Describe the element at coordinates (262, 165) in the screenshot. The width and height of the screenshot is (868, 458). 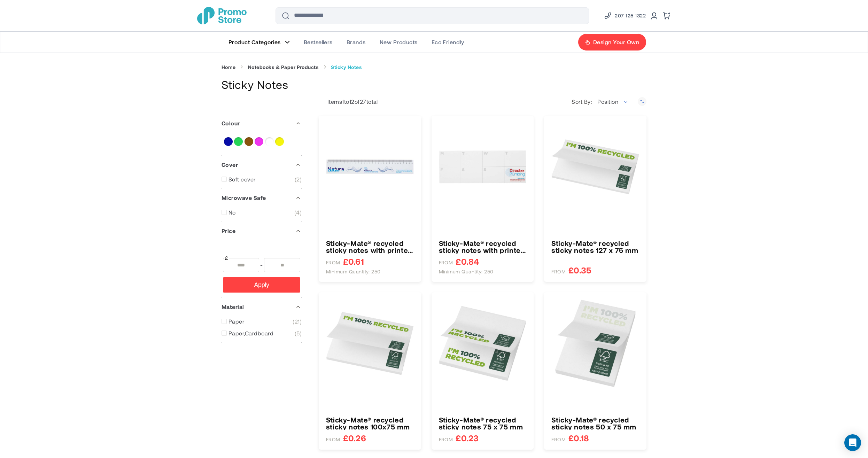
I see `div: Cover` at that location.